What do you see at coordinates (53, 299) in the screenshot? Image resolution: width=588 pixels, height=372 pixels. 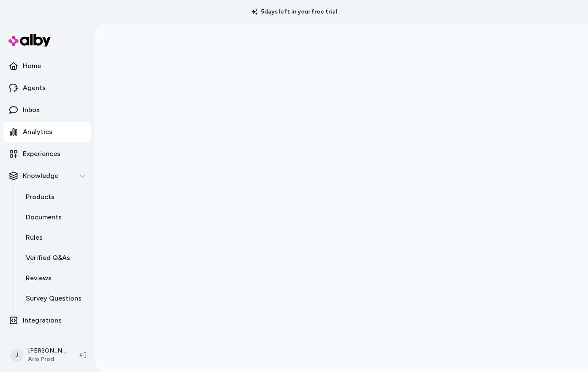 I see `p: Survey Questions` at bounding box center [53, 299].